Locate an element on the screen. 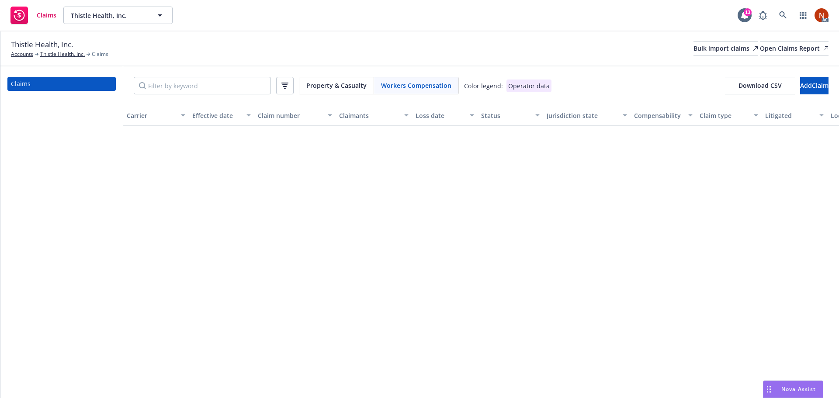 The width and height of the screenshot is (839, 398). div: Color legend: is located at coordinates (483, 86).